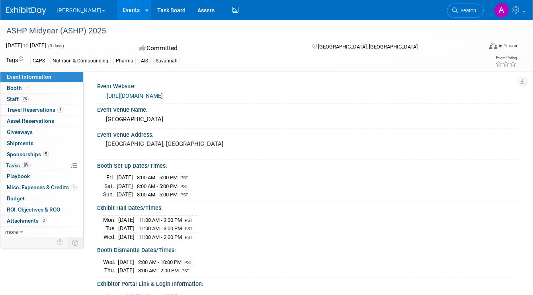 The width and height of the screenshot is (533, 295). What do you see at coordinates (25, 99) in the screenshot?
I see `span: 28` at bounding box center [25, 99].